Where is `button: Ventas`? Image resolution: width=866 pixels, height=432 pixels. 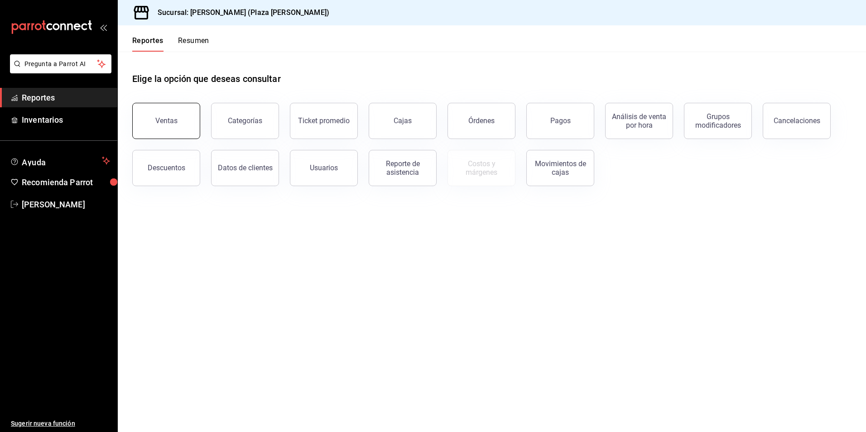 button: Ventas is located at coordinates (166, 121).